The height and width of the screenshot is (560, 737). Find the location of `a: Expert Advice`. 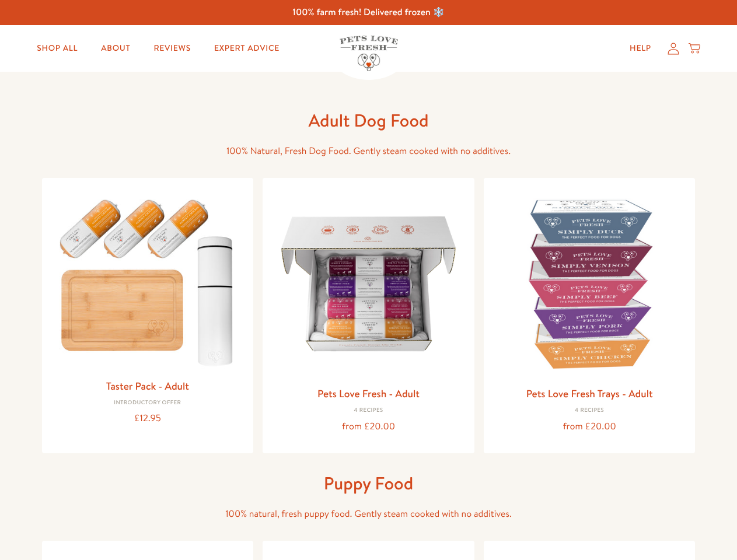

a: Expert Advice is located at coordinates (247, 49).